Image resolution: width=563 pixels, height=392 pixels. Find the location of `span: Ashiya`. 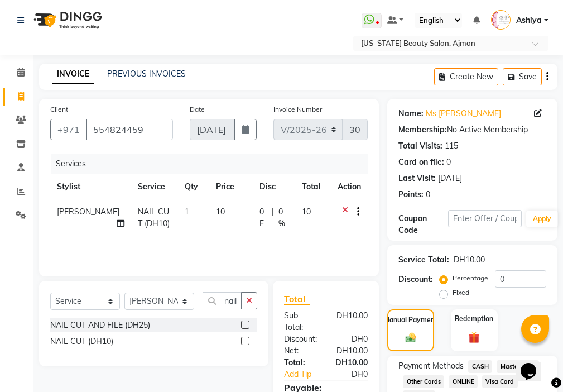

span: Ashiya is located at coordinates (529, 20).